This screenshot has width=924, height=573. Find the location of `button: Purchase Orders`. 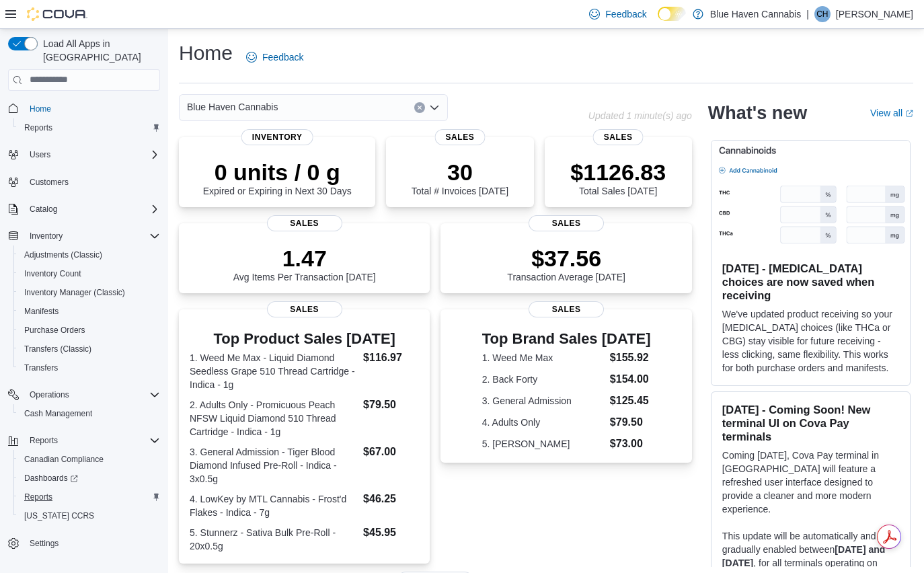

button: Purchase Orders is located at coordinates (89, 330).